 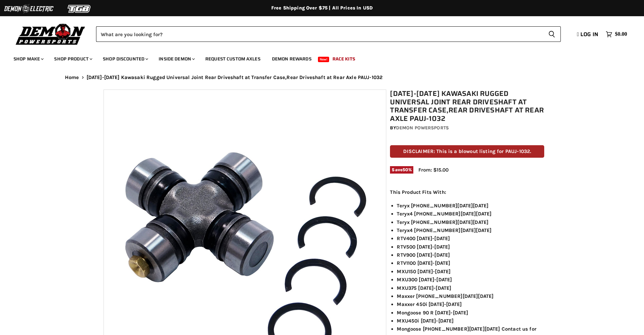 I want to click on a: Request Custom Axles, so click(x=233, y=59).